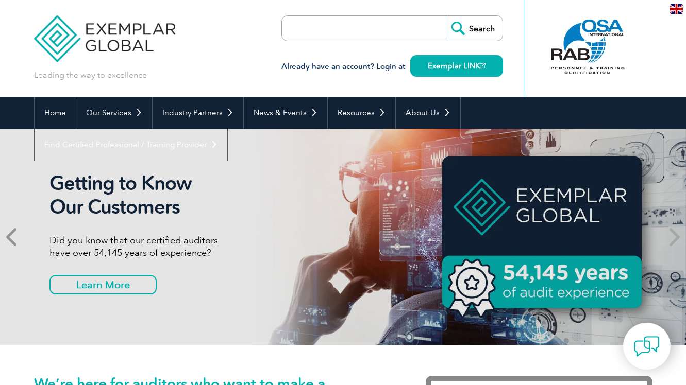 Image resolution: width=686 pixels, height=385 pixels. What do you see at coordinates (103, 285) in the screenshot?
I see `a: Learn More` at bounding box center [103, 285].